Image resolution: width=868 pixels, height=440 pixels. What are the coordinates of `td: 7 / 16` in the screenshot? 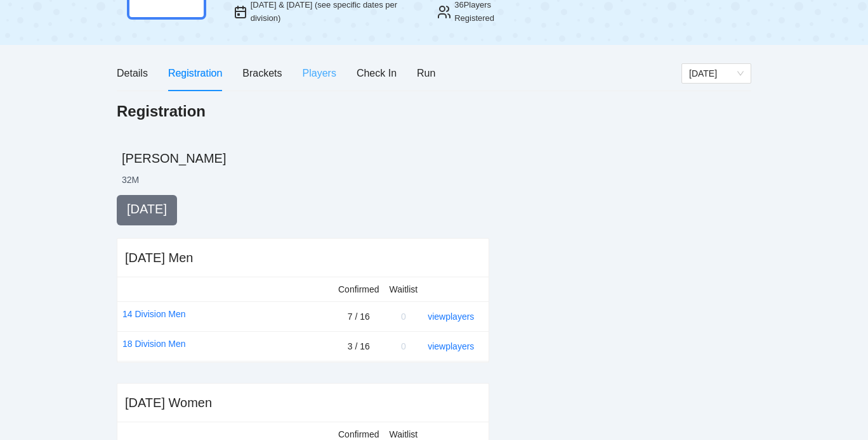 It's located at (358, 317).